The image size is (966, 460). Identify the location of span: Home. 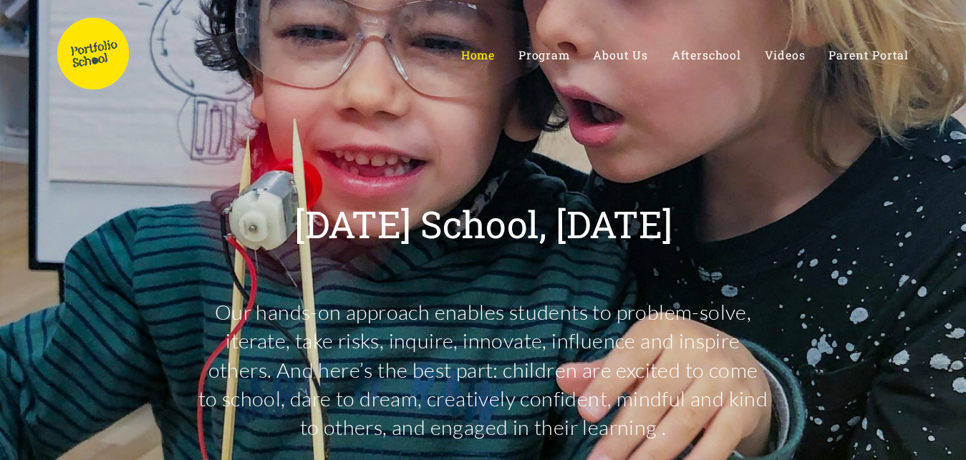
(478, 54).